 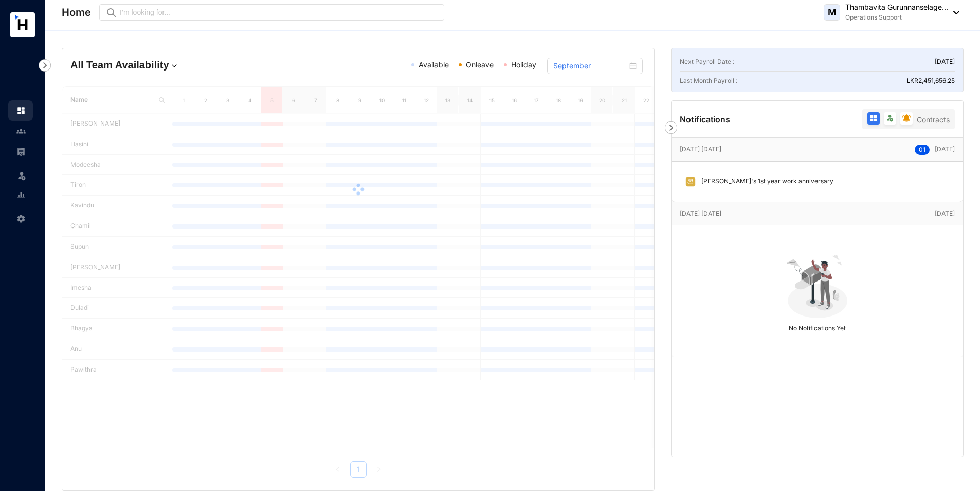 I want to click on img: filter-all-active.b2ddab8b6ac4e993c5f19a95c6f397f4.svg, so click(x=874, y=119).